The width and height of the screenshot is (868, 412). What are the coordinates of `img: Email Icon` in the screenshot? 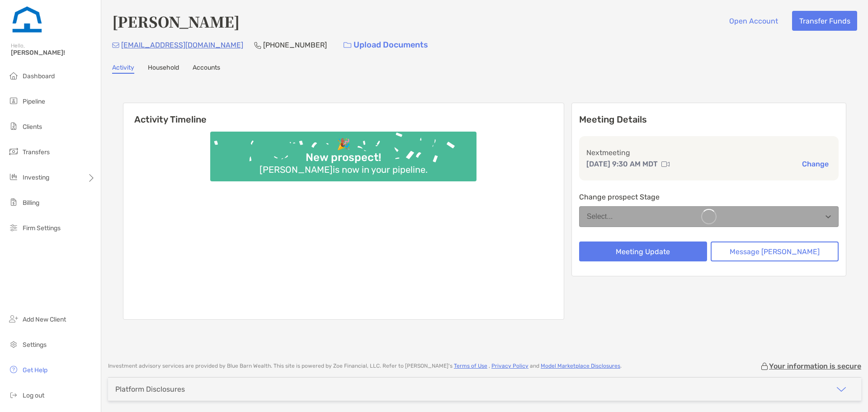 It's located at (116, 45).